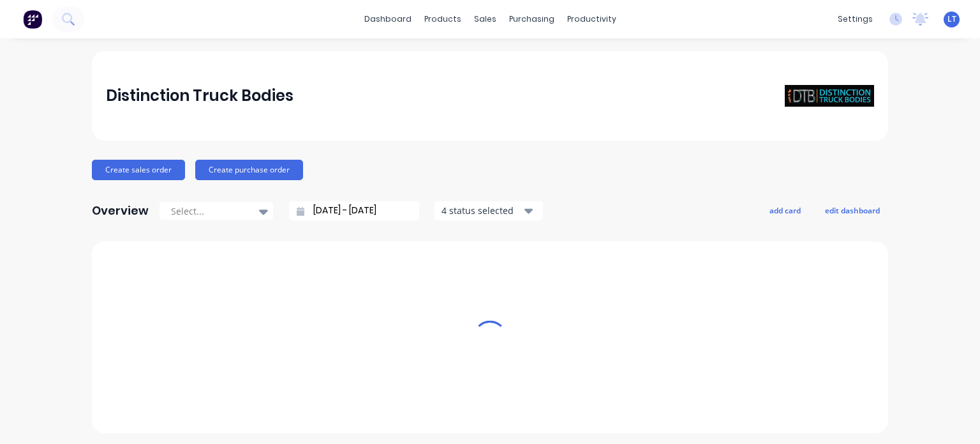 The width and height of the screenshot is (980, 444). What do you see at coordinates (853, 210) in the screenshot?
I see `button: edit dashboard` at bounding box center [853, 210].